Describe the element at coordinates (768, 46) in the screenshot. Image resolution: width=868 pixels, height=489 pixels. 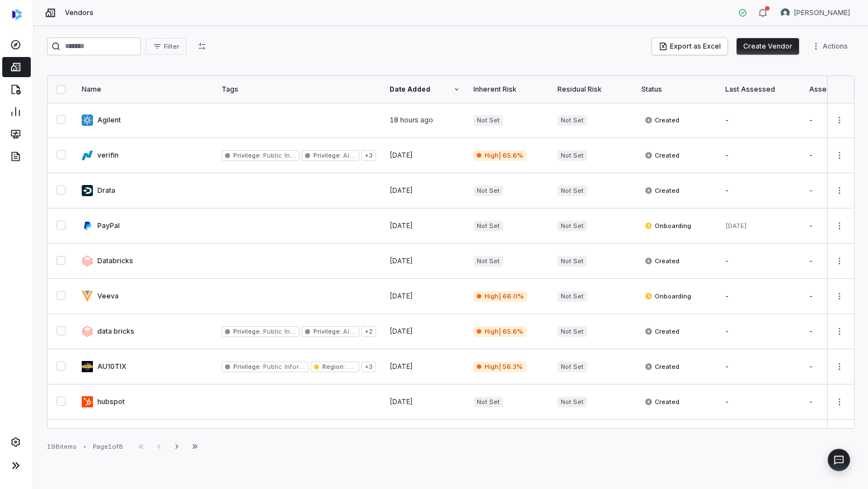
I see `button: Create Vendor` at that location.